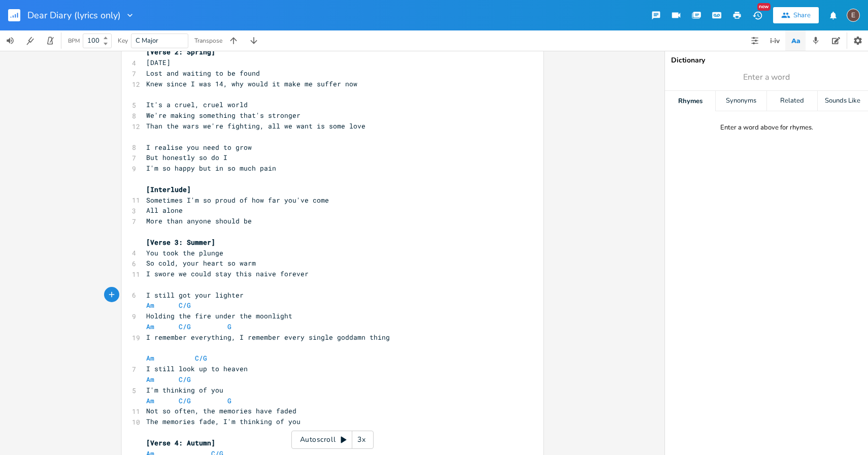 The width and height of the screenshot is (868, 455). I want to click on div: Related, so click(792, 101).